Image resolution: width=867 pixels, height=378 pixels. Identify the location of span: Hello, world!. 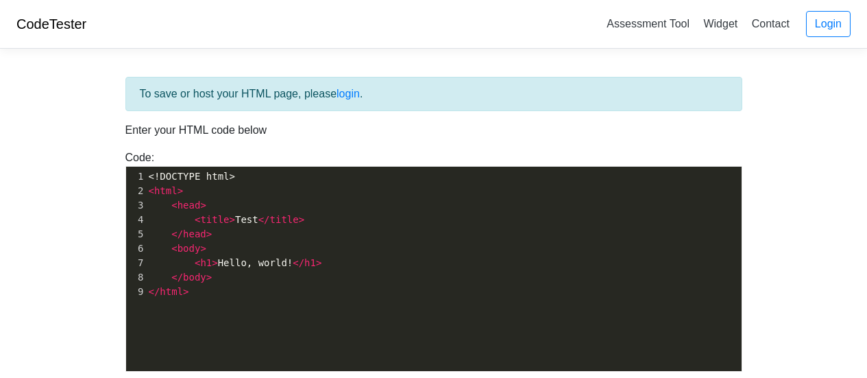
(235, 263).